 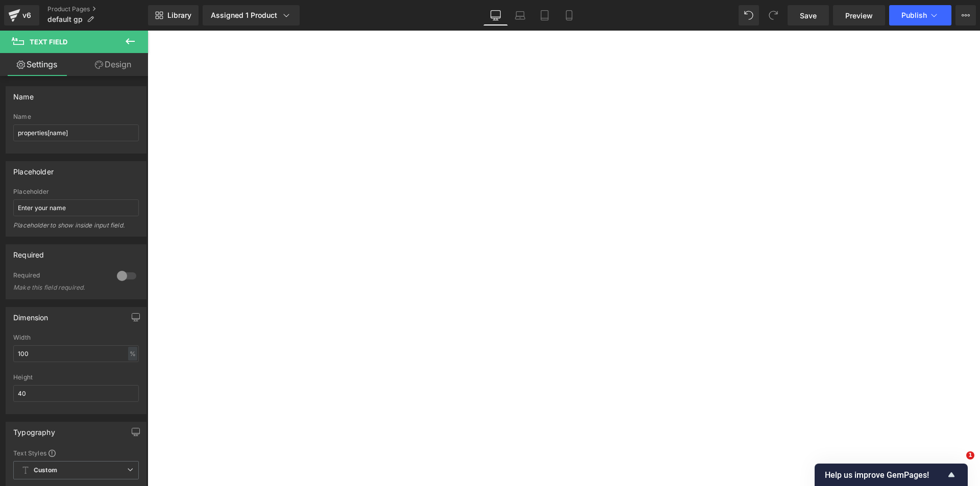 I want to click on button: Show survey - Help us improve GemPages!, so click(x=891, y=475).